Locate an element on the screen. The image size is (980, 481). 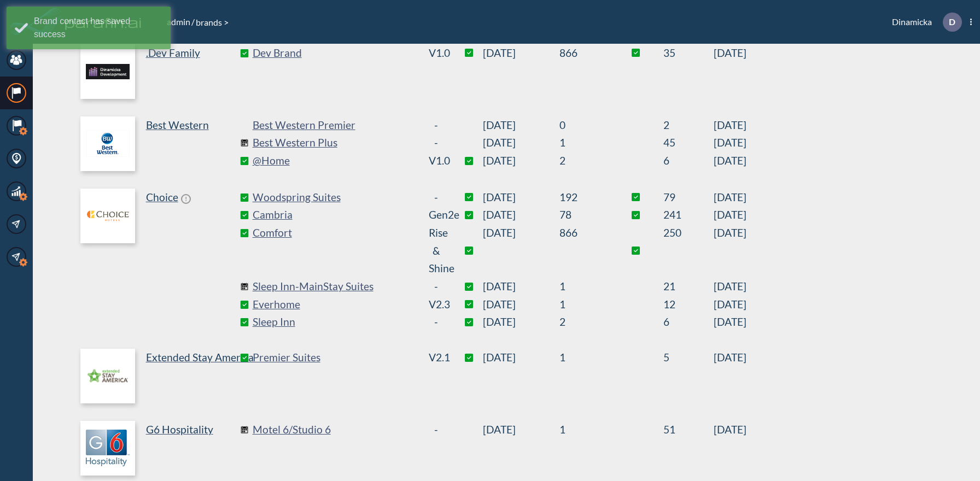
sapn: 78 is located at coordinates (584, 215).